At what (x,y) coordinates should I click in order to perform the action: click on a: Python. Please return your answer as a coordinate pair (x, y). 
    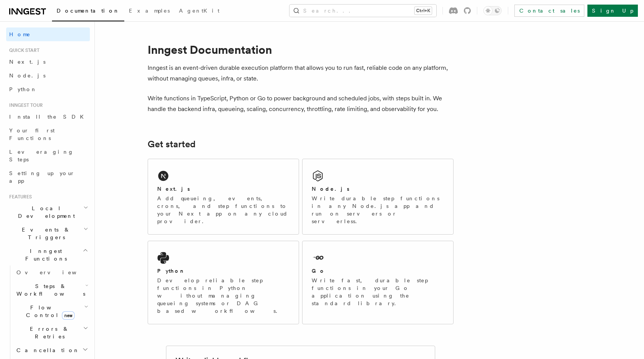
    Looking at the image, I should click on (48, 89).